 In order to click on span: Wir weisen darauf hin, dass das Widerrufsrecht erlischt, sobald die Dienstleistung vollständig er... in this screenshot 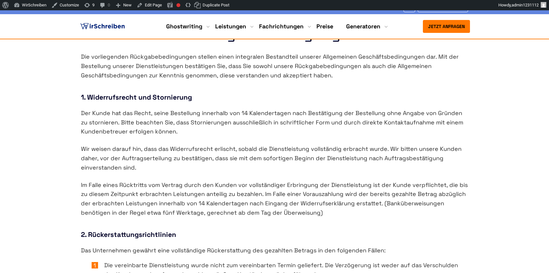, I will do `click(271, 158)`.